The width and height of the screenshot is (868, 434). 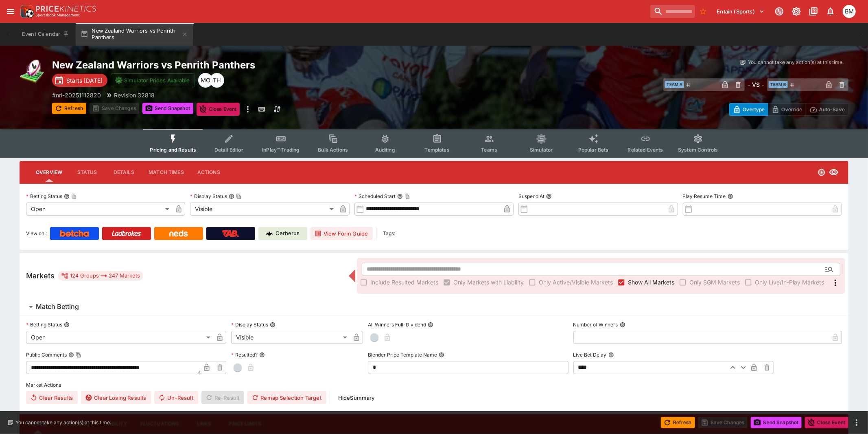 I want to click on div: Event type filters, so click(x=434, y=143).